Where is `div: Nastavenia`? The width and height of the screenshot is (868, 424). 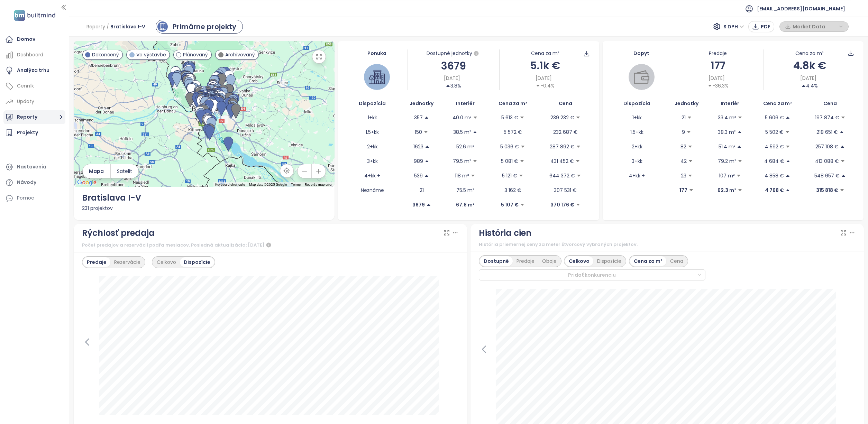 div: Nastavenia is located at coordinates (32, 167).